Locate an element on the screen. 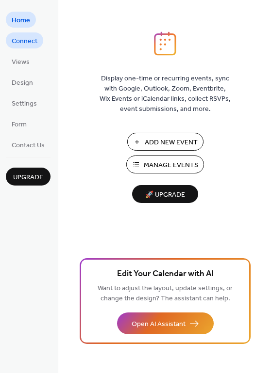  span: Edit Your Calendar with AI is located at coordinates (165, 275).